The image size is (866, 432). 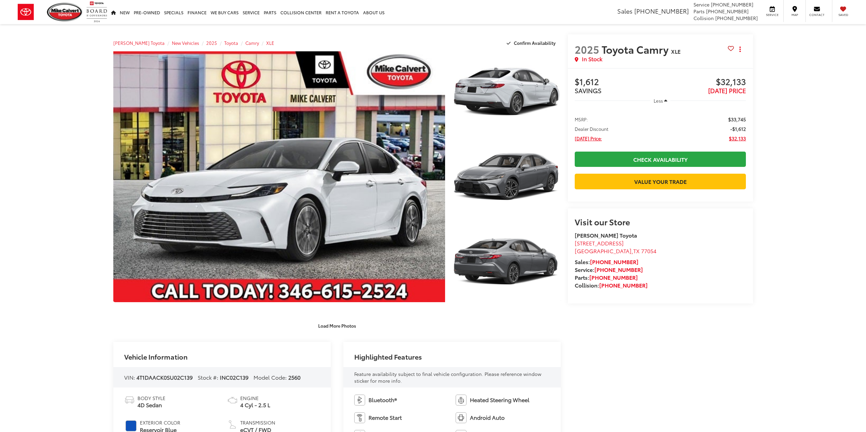 What do you see at coordinates (658, 101) in the screenshot?
I see `span: Less` at bounding box center [658, 101].